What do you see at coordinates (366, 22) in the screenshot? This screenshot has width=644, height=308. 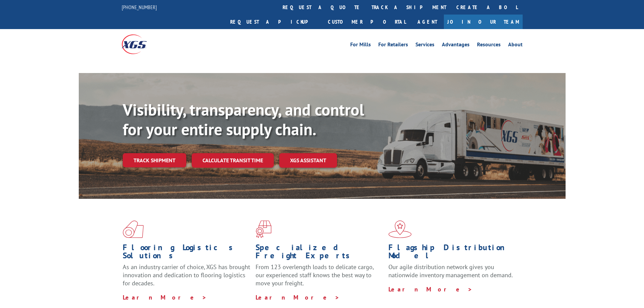 I see `a: Customer Portal` at bounding box center [366, 22].